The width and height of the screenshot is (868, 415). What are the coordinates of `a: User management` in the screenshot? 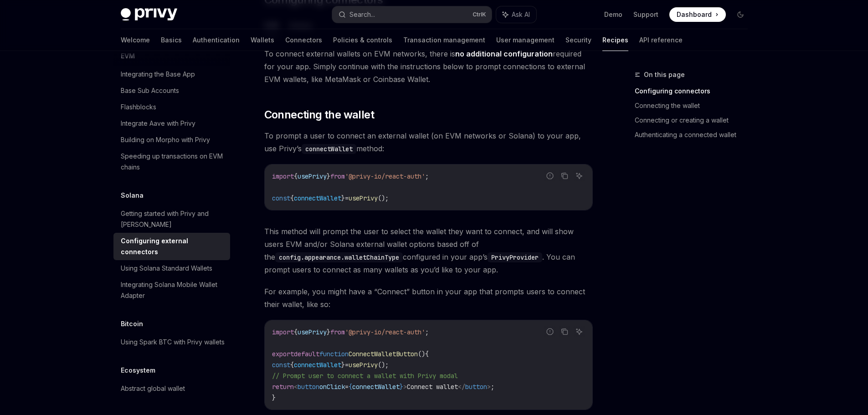 It's located at (526, 40).